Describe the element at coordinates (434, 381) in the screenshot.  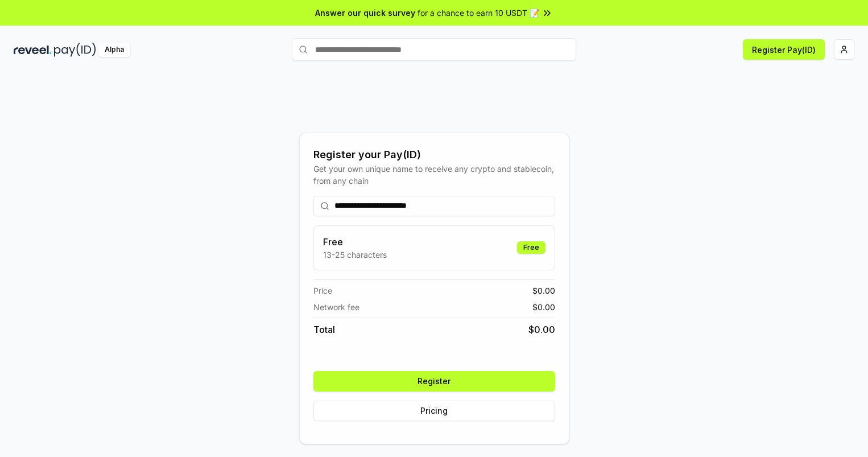
I see `button: Register` at that location.